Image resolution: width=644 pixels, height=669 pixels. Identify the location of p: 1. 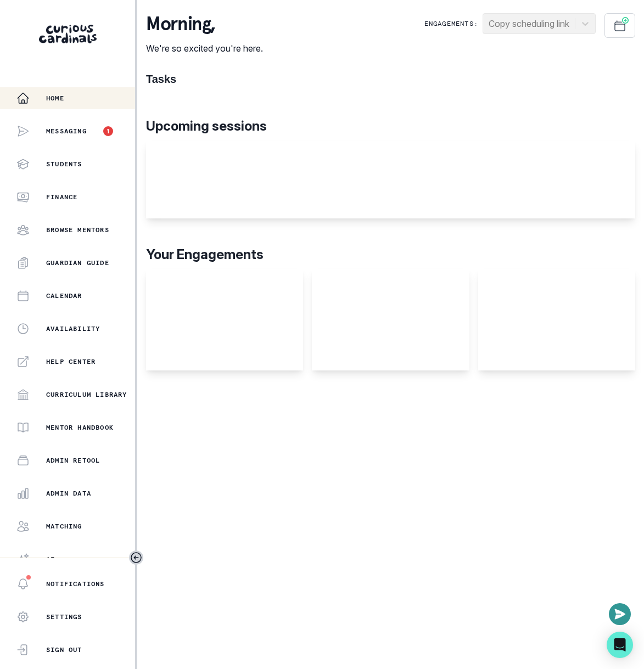
(108, 131).